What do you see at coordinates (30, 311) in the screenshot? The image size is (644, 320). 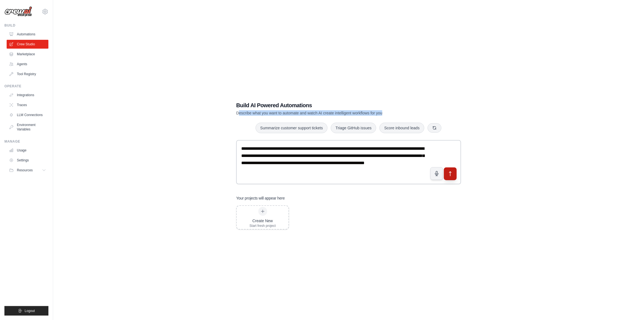 I see `span: Logout` at bounding box center [30, 311].